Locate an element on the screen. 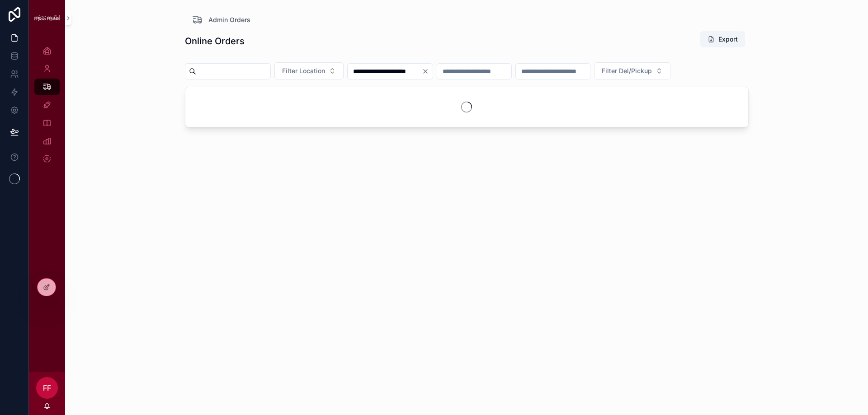 This screenshot has width=868, height=415. span: FF is located at coordinates (47, 388).